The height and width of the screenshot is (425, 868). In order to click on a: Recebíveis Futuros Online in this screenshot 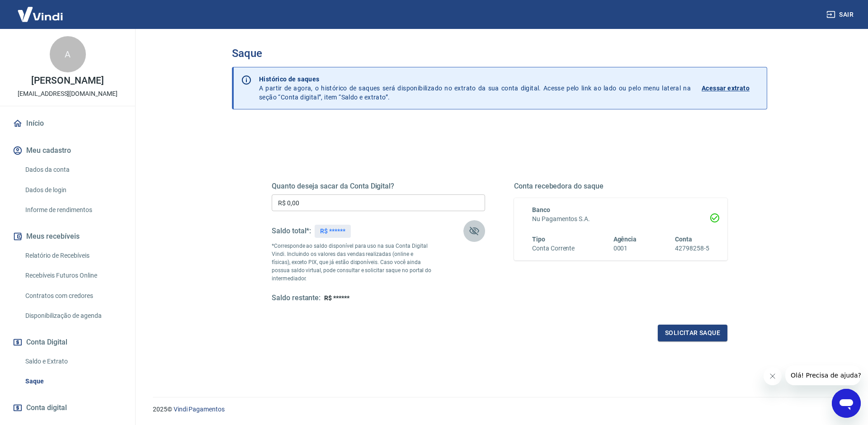, I will do `click(73, 275)`.